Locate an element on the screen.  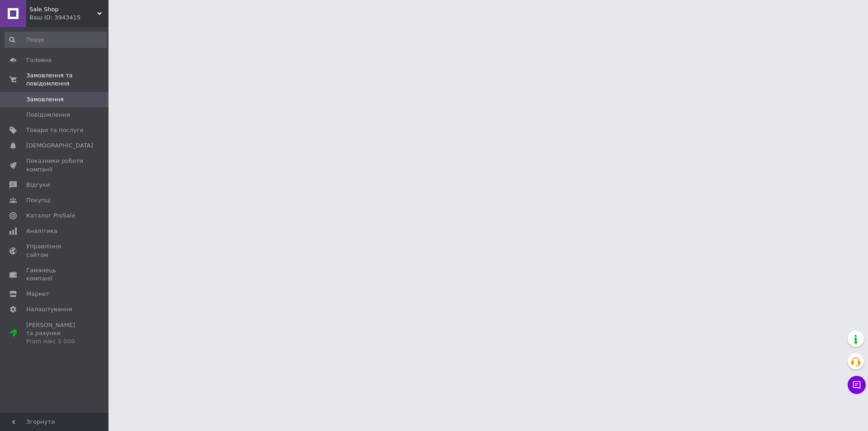
span: Гаманець компанії is located at coordinates (55, 274).